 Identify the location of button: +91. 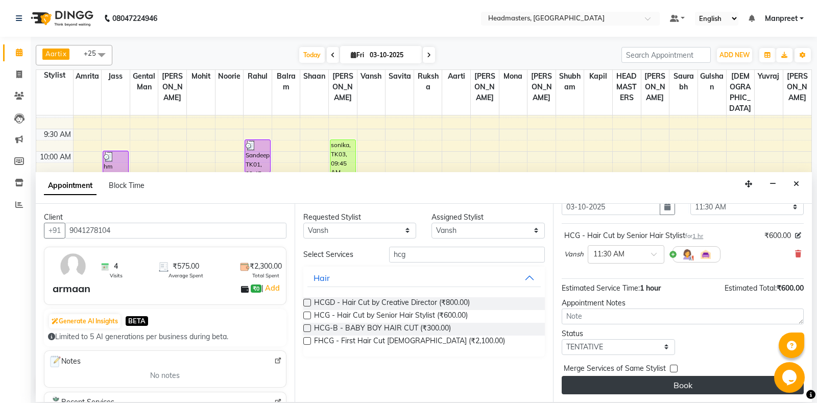
(55, 230).